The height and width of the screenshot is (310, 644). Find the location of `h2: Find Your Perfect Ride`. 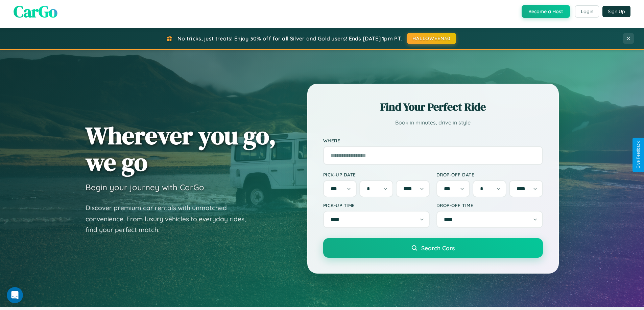

h2: Find Your Perfect Ride is located at coordinates (433, 107).